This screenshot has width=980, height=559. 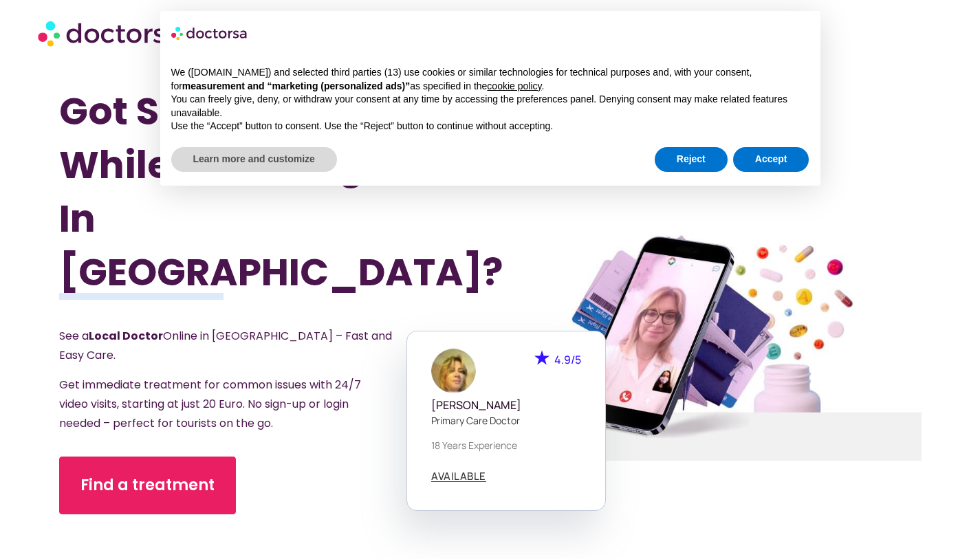 I want to click on span: Get immediate treatment for common issues with 24/7 video visits, starting at just 20 Euro. No si..., so click(x=210, y=404).